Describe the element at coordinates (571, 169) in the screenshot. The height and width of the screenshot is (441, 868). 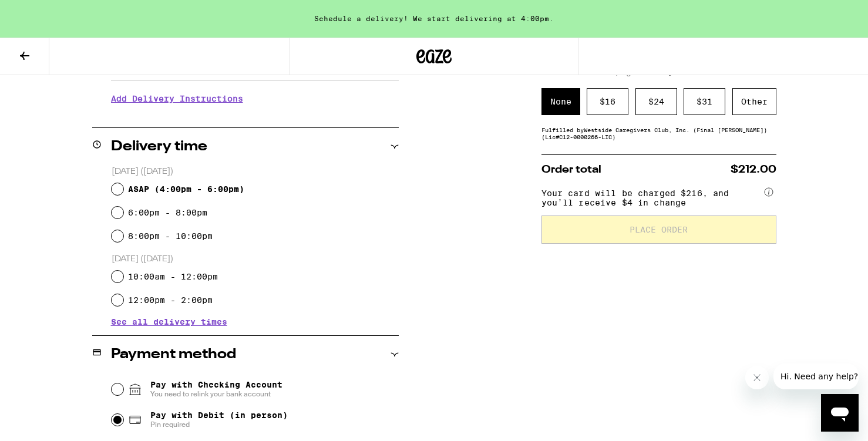
I see `span: Order total` at that location.